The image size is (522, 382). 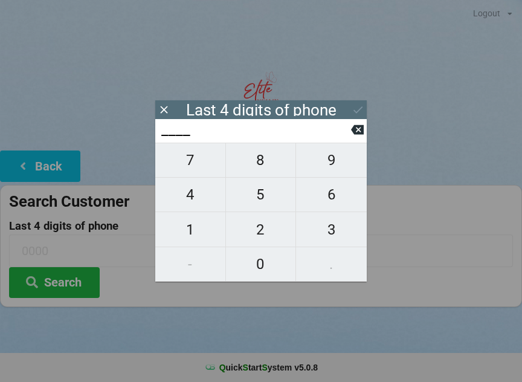 What do you see at coordinates (190, 230) in the screenshot?
I see `span: 1` at bounding box center [190, 230].